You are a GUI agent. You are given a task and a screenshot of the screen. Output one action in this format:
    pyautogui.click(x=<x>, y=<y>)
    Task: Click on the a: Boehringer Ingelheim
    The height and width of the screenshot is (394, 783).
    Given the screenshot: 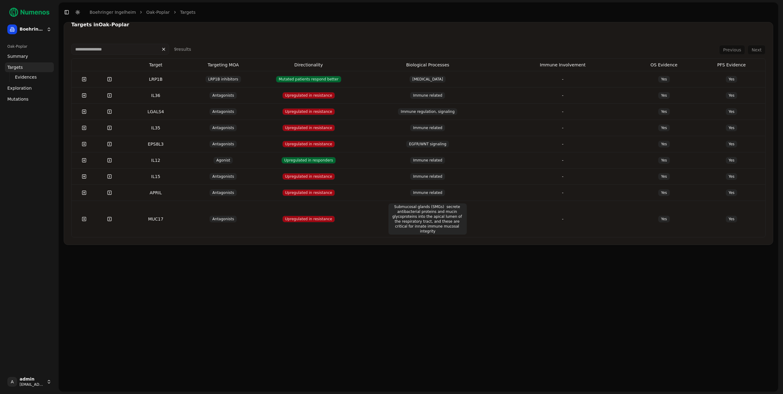 What is the action you would take?
    pyautogui.click(x=113, y=12)
    